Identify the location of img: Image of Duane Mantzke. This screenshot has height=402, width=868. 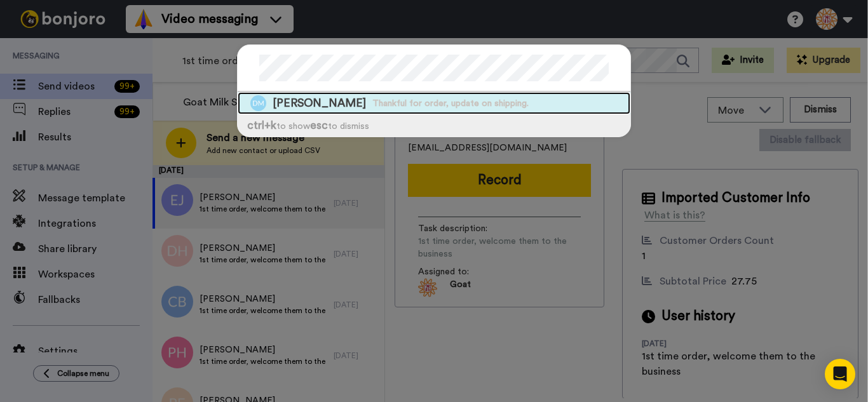
(258, 103).